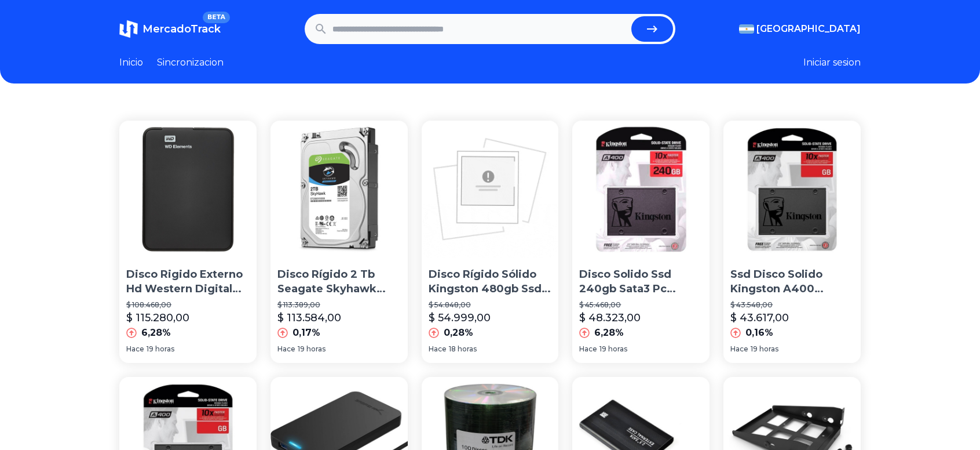 This screenshot has width=980, height=450. I want to click on p: Disco Solido Ssd 240gb Sata3 Pc Notebook Mac, so click(640, 282).